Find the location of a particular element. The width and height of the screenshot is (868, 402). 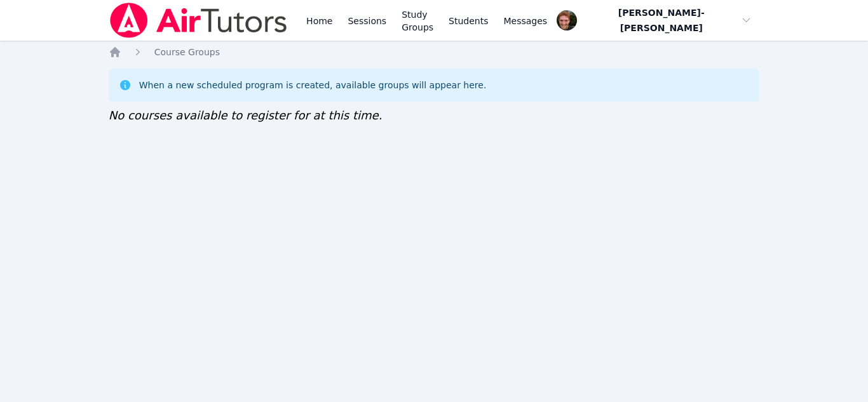

span: No courses available to register for at this time. is located at coordinates (246, 115).